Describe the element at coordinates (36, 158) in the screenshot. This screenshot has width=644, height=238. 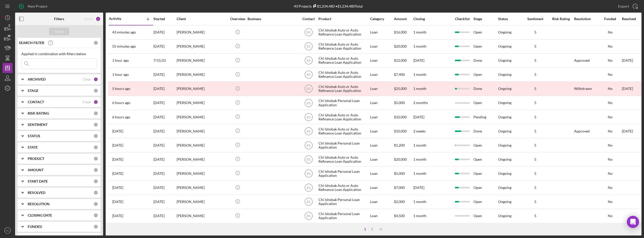
I see `b: PRODUCT` at that location.